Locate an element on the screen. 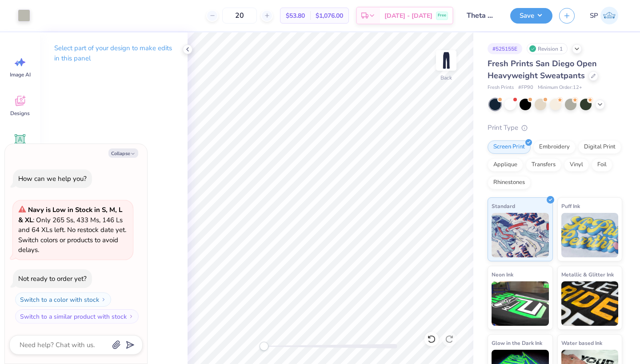 The height and width of the screenshot is (364, 640). img: Neon Ink is located at coordinates (520, 303).